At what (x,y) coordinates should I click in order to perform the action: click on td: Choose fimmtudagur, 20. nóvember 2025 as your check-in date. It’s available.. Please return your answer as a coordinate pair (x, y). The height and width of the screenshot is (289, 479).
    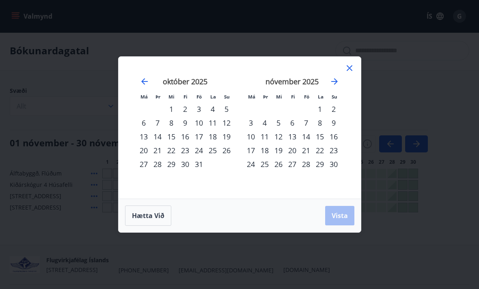
    Looking at the image, I should click on (292, 151).